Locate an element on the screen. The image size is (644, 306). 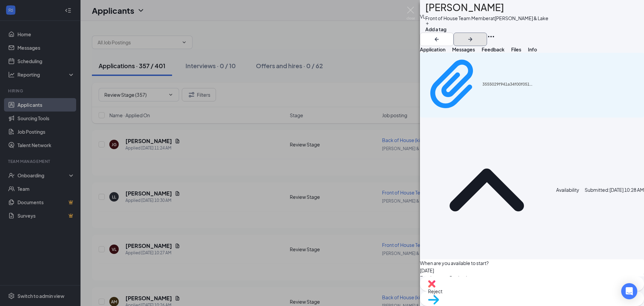
button: ArrowRight is located at coordinates (470, 39).